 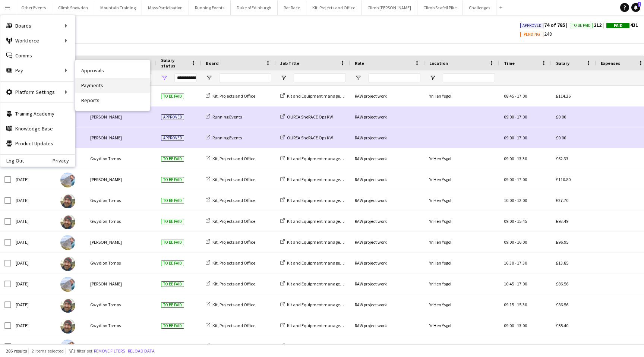 I want to click on span: 2, so click(x=639, y=4).